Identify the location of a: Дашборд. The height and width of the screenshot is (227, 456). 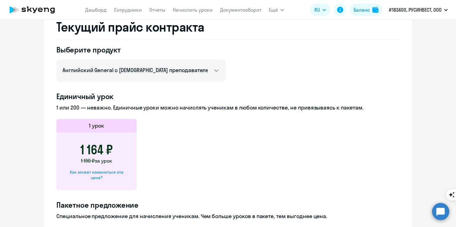
(96, 10).